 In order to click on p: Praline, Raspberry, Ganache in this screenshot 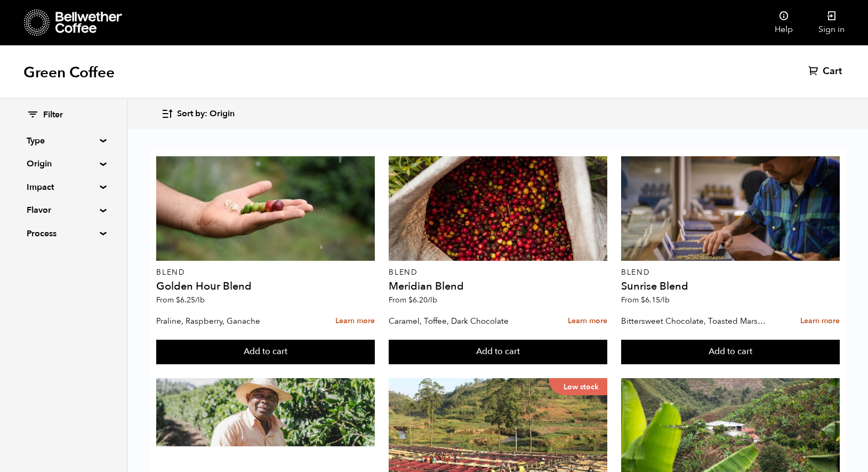, I will do `click(231, 321)`.